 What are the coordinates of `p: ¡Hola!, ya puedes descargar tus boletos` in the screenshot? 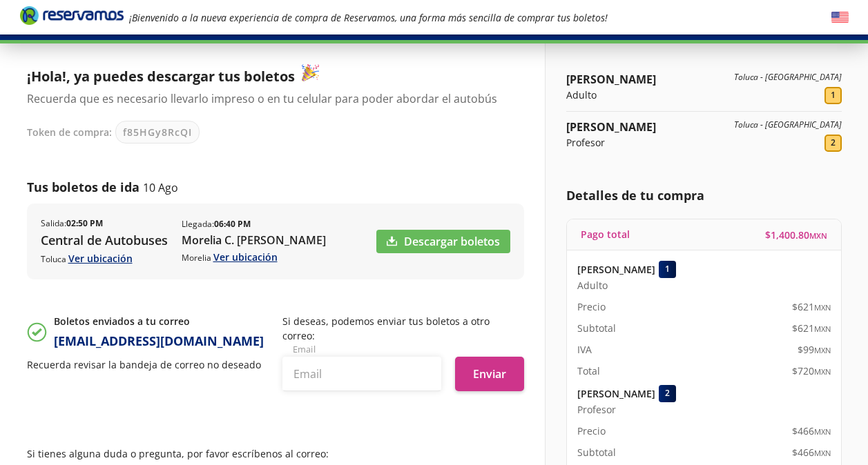 It's located at (269, 75).